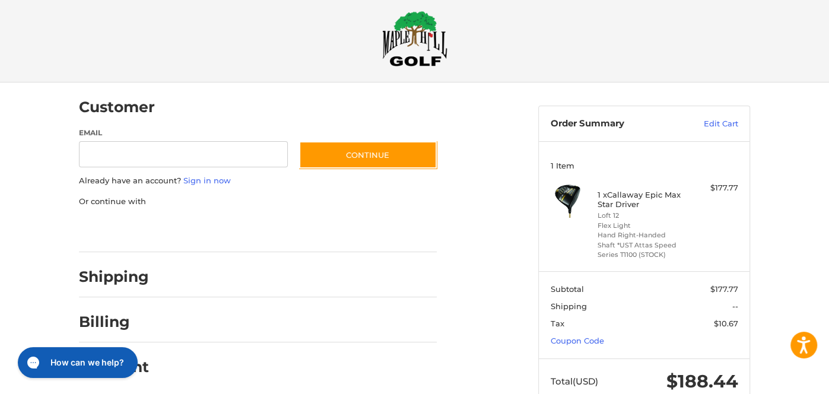 Image resolution: width=829 pixels, height=394 pixels. What do you see at coordinates (644, 166) in the screenshot?
I see `h3: 1 Item` at bounding box center [644, 166].